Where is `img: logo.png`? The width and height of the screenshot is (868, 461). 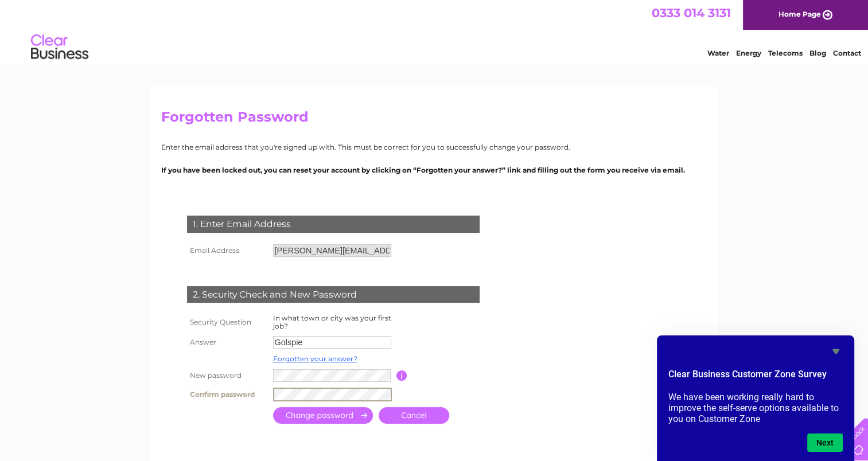
img: logo.png is located at coordinates (60, 47).